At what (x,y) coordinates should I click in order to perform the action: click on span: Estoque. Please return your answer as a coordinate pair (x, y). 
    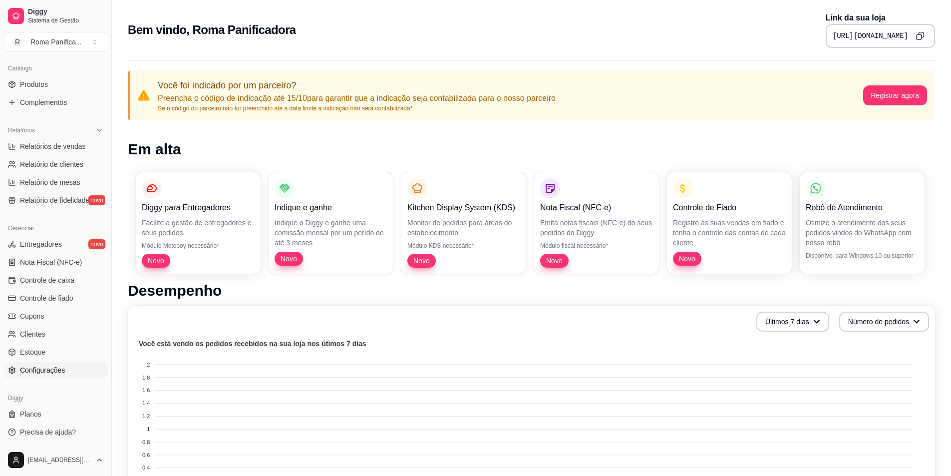
    Looking at the image, I should click on (32, 352).